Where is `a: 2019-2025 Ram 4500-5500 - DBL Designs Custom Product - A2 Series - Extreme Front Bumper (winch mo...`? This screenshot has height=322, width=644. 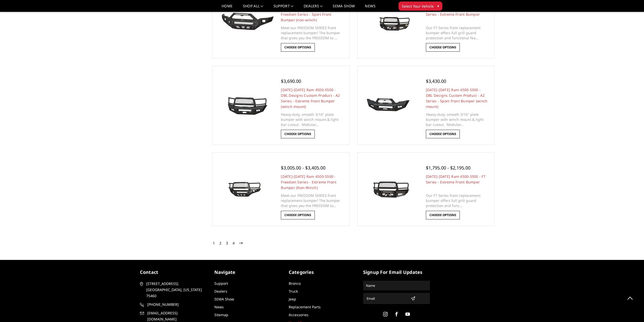 a: 2019-2025 Ram 4500-5500 - DBL Designs Custom Product - A2 Series - Extreme Front Bumper (winch mo... is located at coordinates (245, 98).